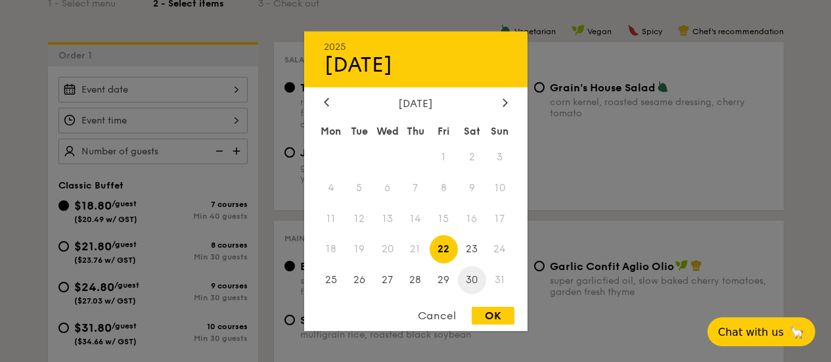 This screenshot has width=831, height=362. Describe the element at coordinates (387, 280) in the screenshot. I see `span: 27` at that location.